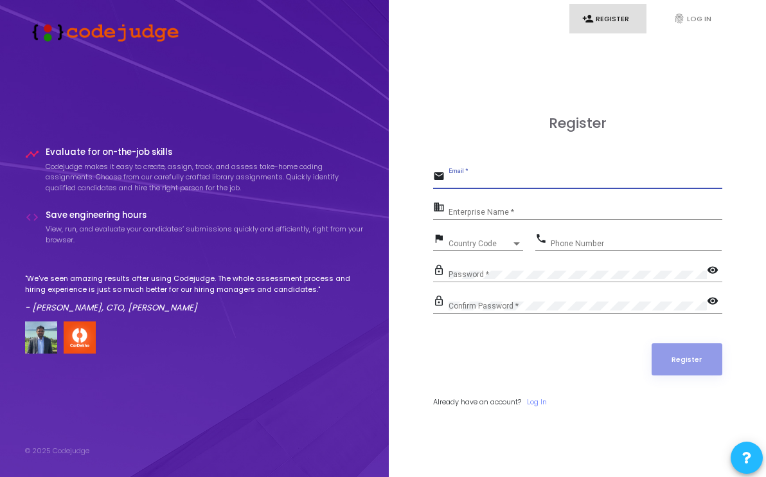 The image size is (766, 477). I want to click on mat-icon: email, so click(441, 177).